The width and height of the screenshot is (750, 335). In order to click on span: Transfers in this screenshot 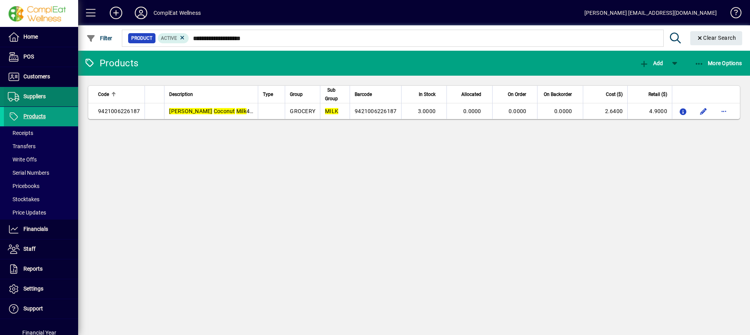, I will do `click(21, 146)`.